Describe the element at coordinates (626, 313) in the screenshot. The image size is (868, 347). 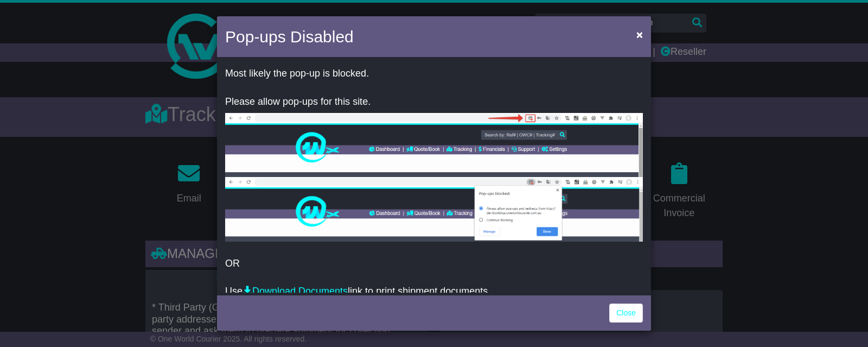
I see `a: Close` at that location.